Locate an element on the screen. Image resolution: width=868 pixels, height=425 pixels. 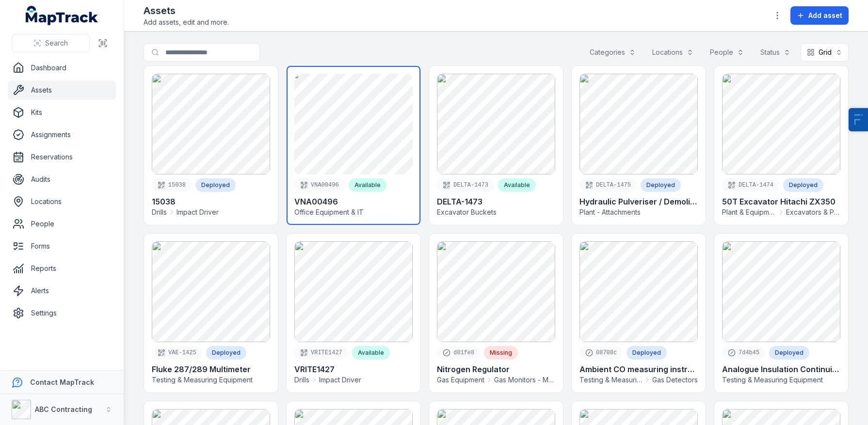
h2: Assets is located at coordinates (186, 11).